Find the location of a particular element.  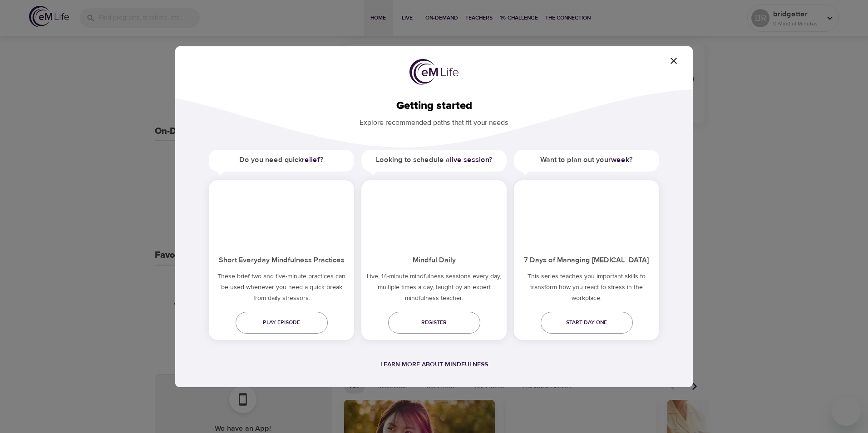

a: Start day one is located at coordinates (587, 323).